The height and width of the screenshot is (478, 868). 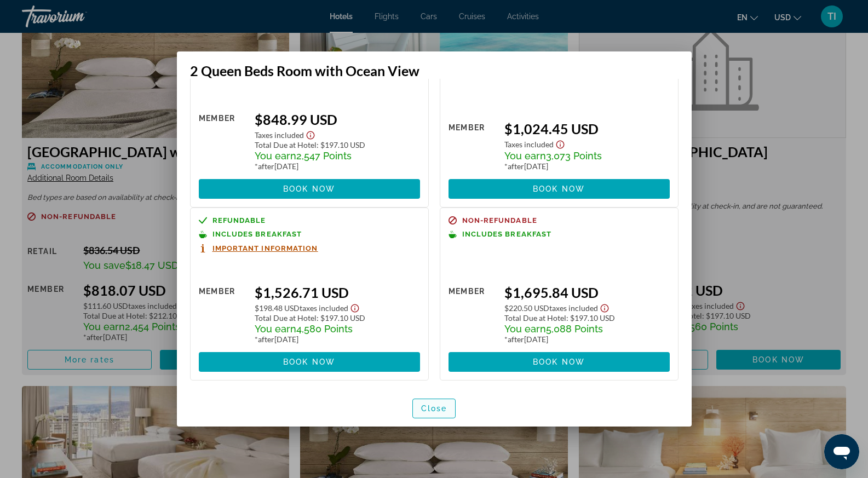 What do you see at coordinates (434, 71) in the screenshot?
I see `h3: 2 Queen Beds Room with Ocean View` at bounding box center [434, 71].